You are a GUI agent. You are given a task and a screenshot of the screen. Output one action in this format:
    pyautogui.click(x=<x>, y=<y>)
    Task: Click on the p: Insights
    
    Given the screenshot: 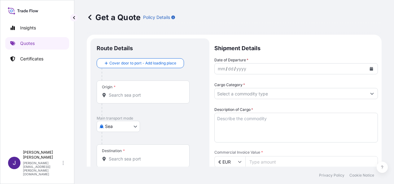 What is the action you would take?
    pyautogui.click(x=28, y=28)
    